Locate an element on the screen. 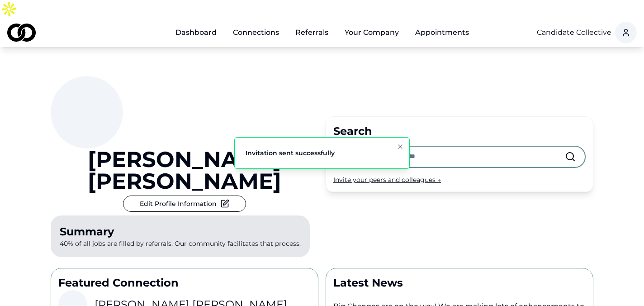  a: Connections is located at coordinates (256, 33).